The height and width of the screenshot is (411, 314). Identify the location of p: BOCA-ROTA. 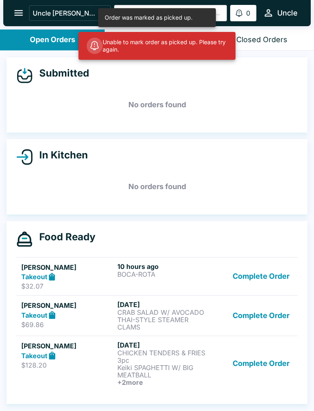
(164, 274).